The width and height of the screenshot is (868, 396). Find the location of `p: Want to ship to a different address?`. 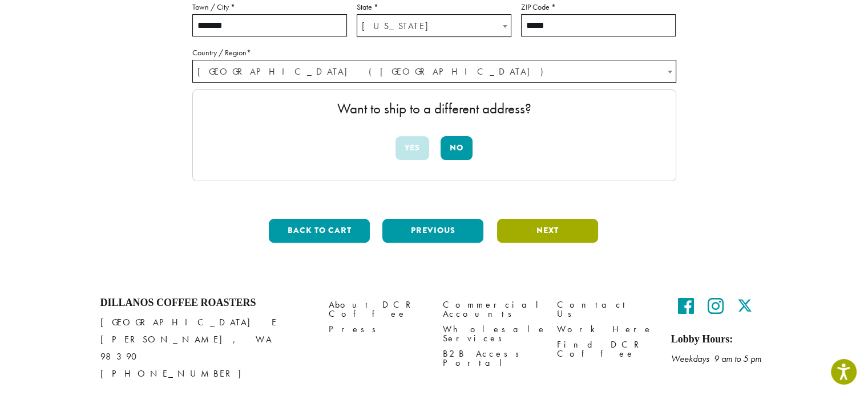

p: Want to ship to a different address? is located at coordinates (434, 109).